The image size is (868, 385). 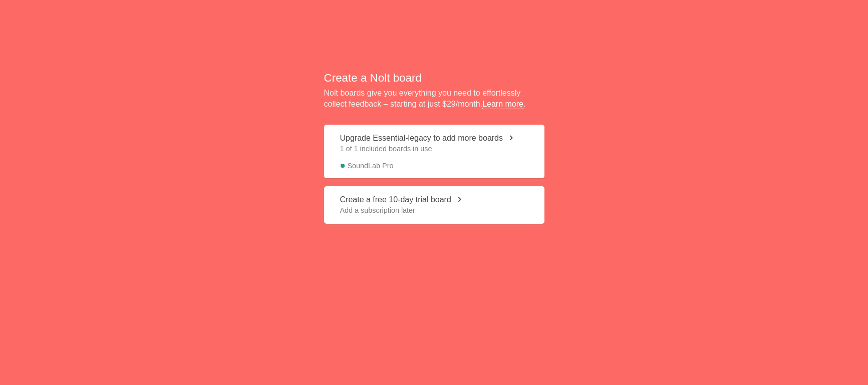 What do you see at coordinates (434, 211) in the screenshot?
I see `span: Add a subscription later` at bounding box center [434, 211].